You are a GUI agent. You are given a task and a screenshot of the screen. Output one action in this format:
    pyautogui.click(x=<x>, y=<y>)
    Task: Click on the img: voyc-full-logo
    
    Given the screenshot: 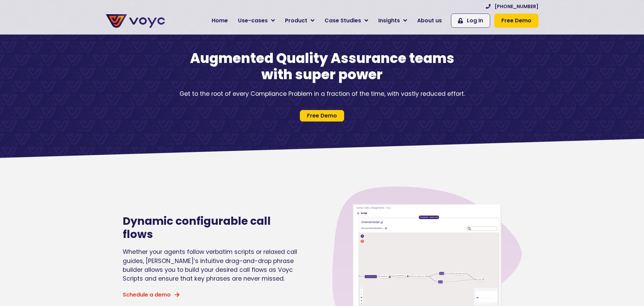 What is the action you would take?
    pyautogui.click(x=135, y=21)
    